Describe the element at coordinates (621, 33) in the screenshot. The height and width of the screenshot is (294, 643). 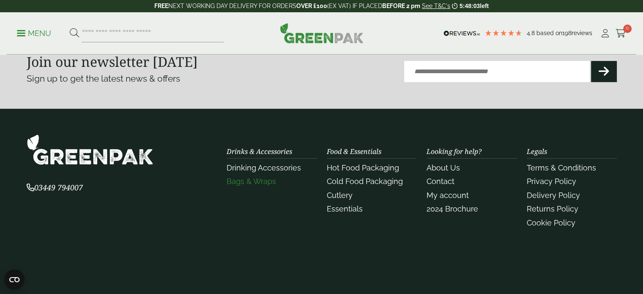
I see `a: 0` at that location.